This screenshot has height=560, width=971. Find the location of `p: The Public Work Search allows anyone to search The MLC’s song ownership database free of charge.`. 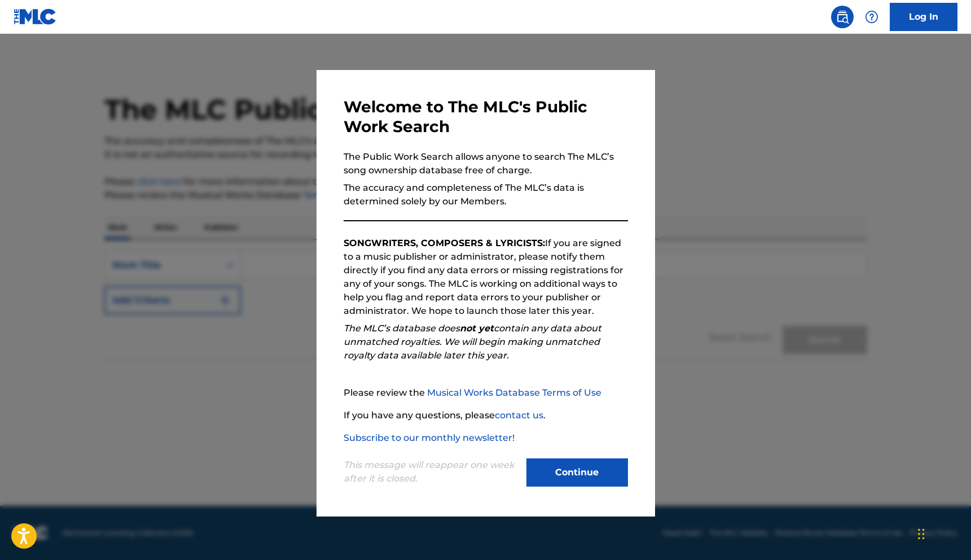

p: The Public Work Search allows anyone to search The MLC’s song ownership database free of charge. is located at coordinates (486, 164).